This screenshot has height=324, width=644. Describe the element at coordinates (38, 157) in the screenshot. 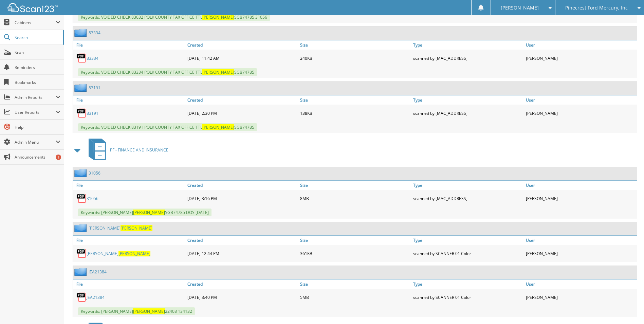

I see `span: Announcements` at that location.